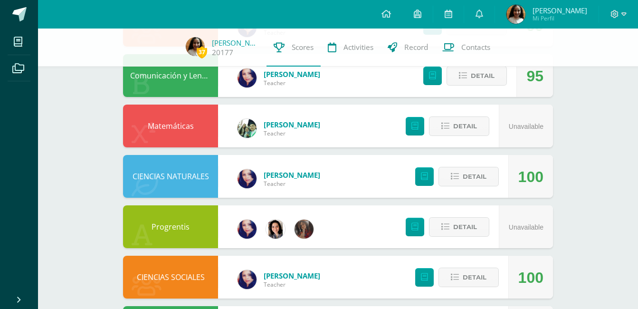 The height and width of the screenshot is (309, 638). What do you see at coordinates (535, 76) in the screenshot?
I see `div: 95` at bounding box center [535, 76].